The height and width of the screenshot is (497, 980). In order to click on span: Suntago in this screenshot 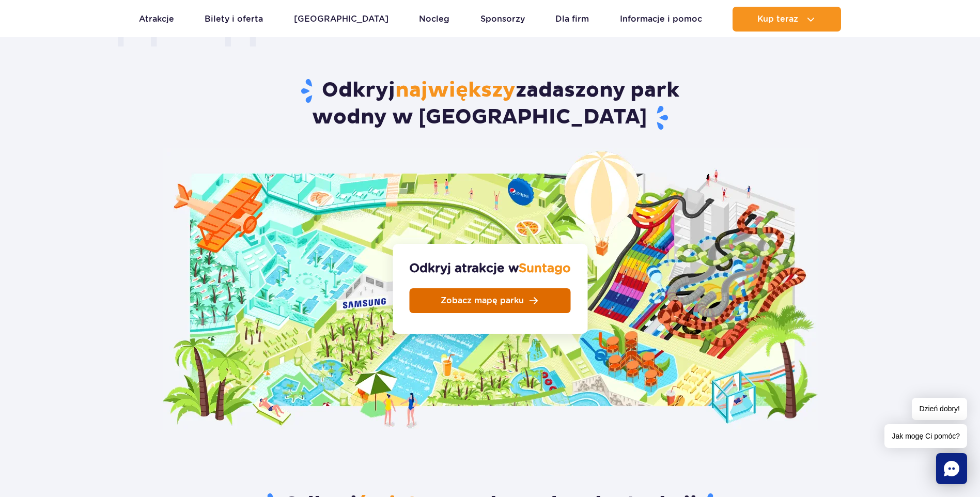, I will do `click(544, 268)`.